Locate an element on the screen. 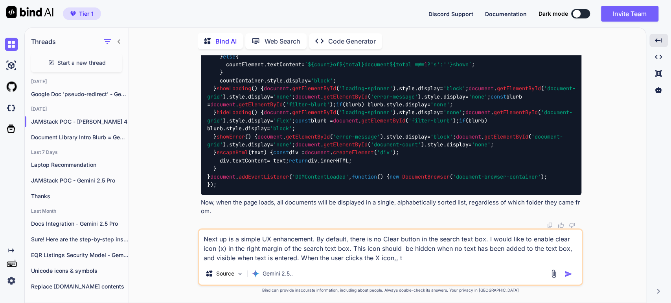 The width and height of the screenshot is (671, 303). span: Start a new thread is located at coordinates (81, 63).